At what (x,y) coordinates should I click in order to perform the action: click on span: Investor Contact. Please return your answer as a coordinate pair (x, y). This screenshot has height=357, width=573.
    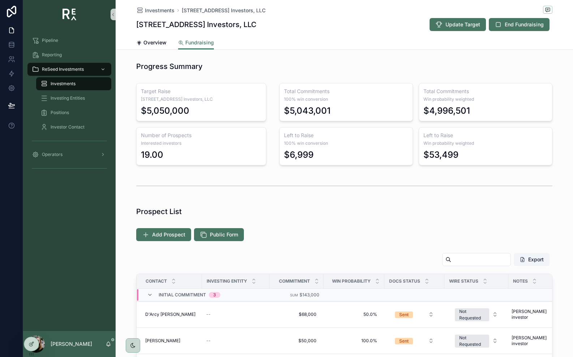
    Looking at the image, I should click on (68, 127).